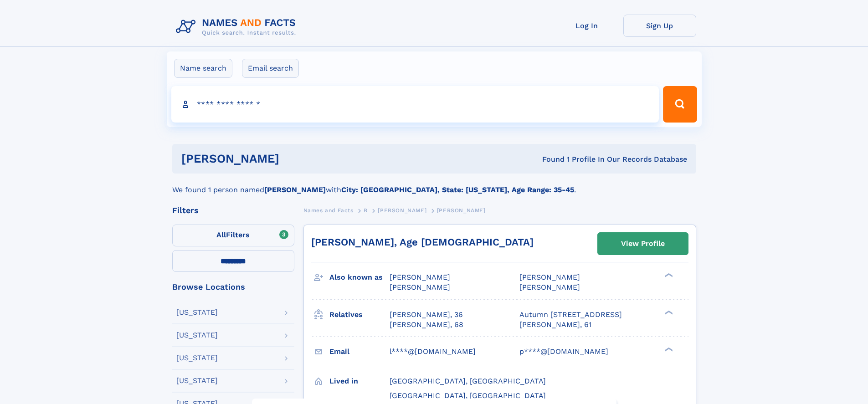  Describe the element at coordinates (366, 210) in the screenshot. I see `a: B` at that location.